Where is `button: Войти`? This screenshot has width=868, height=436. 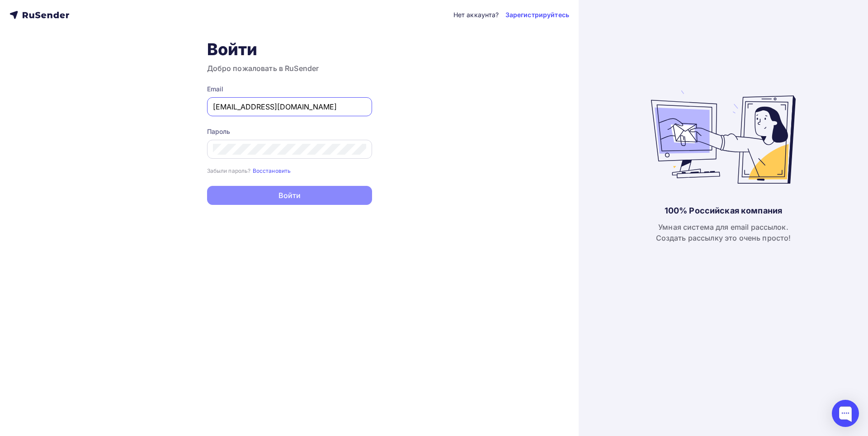
button: Войти is located at coordinates (289, 195).